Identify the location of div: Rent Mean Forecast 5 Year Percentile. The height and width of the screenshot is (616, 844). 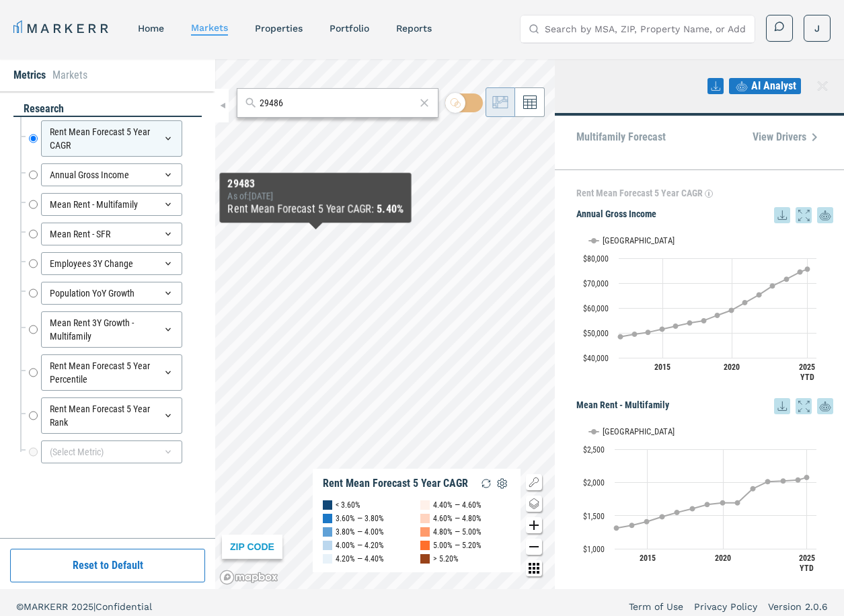
(112, 373).